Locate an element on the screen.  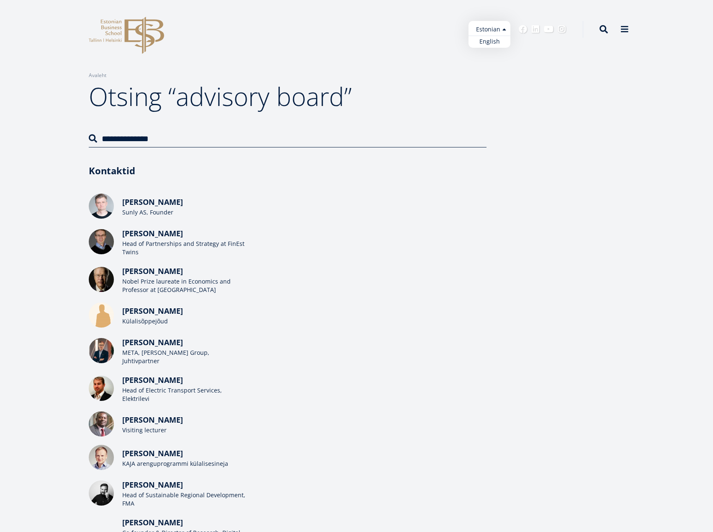
h1: Otsing “advisory board” is located at coordinates (288, 96).